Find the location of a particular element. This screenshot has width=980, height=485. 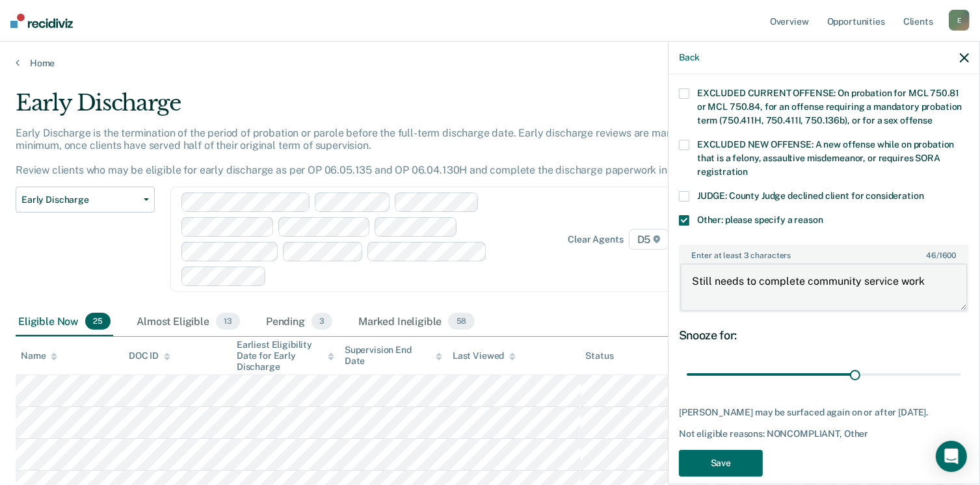

span: D5 is located at coordinates (649, 239).